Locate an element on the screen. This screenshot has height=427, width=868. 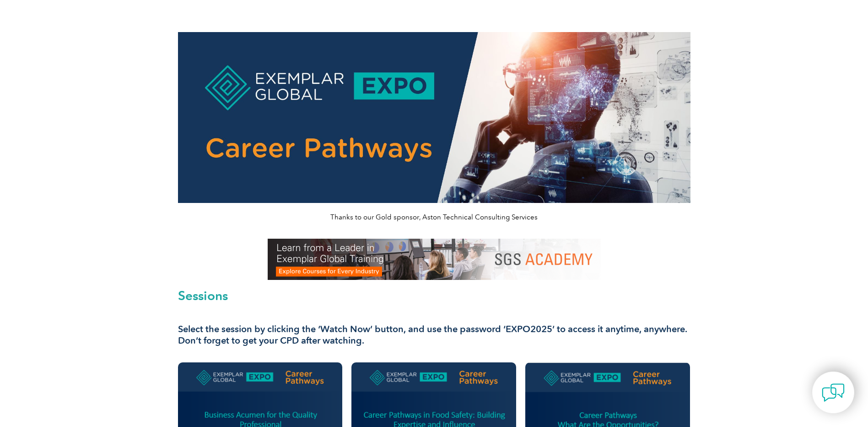
h3: Select the session by clicking the ‘Watch Now’ button, and use the password ‘EXPO2025’ to access ... is located at coordinates (434, 335).